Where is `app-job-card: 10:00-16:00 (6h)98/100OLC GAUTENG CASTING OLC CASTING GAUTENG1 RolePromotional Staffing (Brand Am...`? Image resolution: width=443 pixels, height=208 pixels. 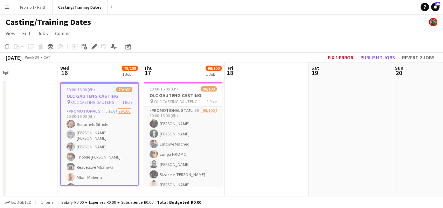
app-job-card: 10:00-16:00 (6h)98/100OLC GAUTENG CASTING OLC CASTING GAUTENG1 RolePromotional Staffing (Brand Am... is located at coordinates (183, 134).